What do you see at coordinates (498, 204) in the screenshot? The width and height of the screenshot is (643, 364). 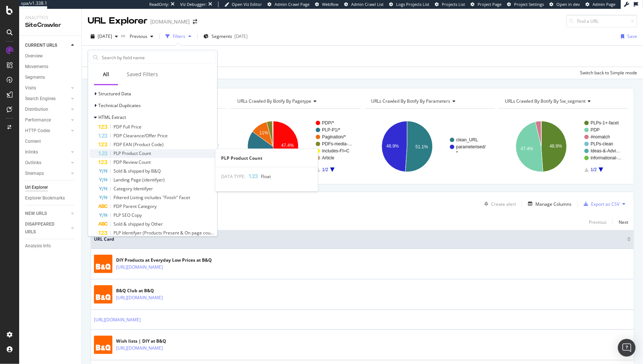 I see `button: Create alert` at bounding box center [498, 204].